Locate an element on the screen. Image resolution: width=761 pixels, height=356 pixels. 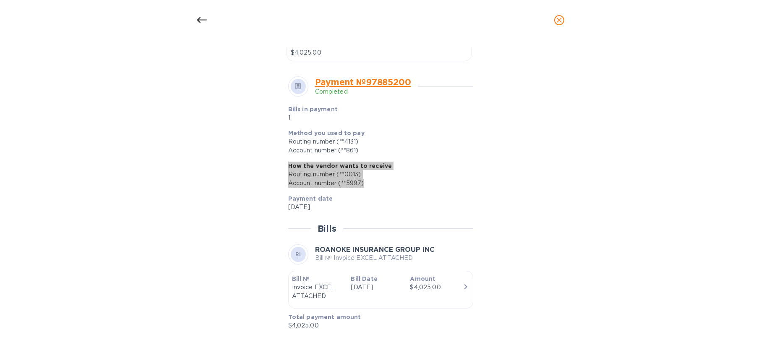
div: Routing number (**0013) is located at coordinates (377, 174).